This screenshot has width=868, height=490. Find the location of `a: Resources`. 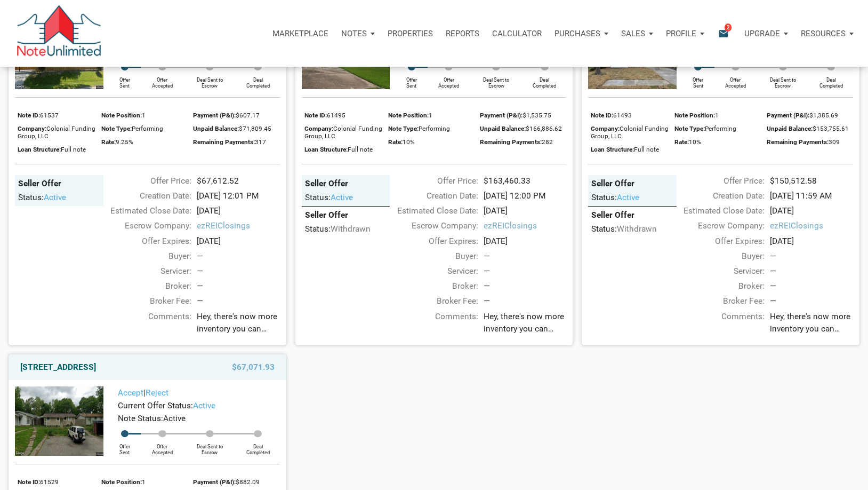

a: Resources is located at coordinates (827, 34).